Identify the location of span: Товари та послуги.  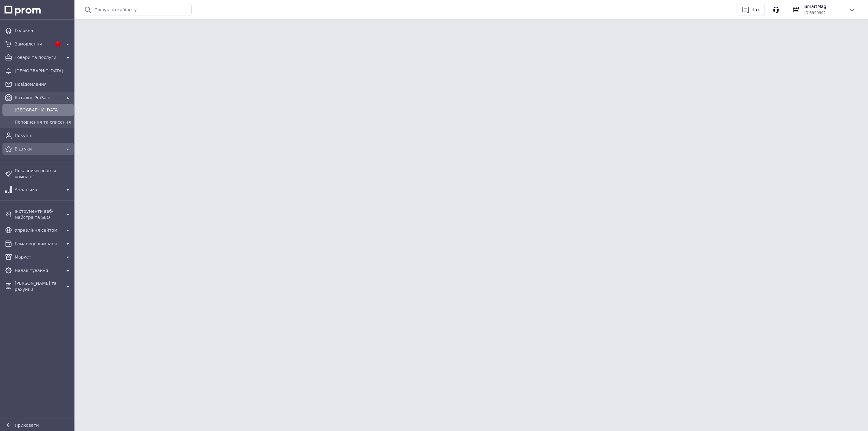
(38, 57).